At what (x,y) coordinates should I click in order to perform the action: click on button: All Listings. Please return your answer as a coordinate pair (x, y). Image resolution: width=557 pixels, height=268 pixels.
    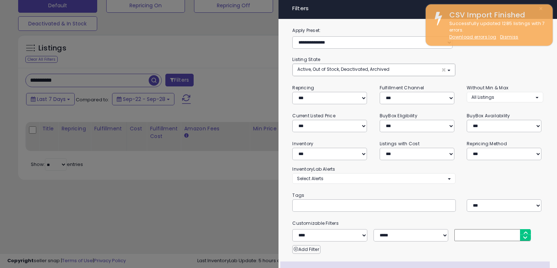
    Looking at the image, I should click on (505, 97).